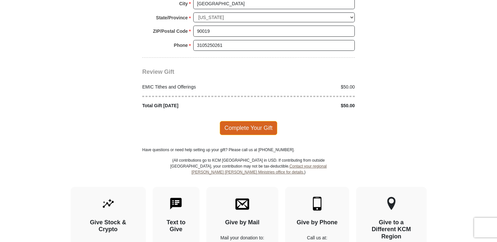  Describe the element at coordinates (317, 222) in the screenshot. I see `h4: Give by Phone` at that location.